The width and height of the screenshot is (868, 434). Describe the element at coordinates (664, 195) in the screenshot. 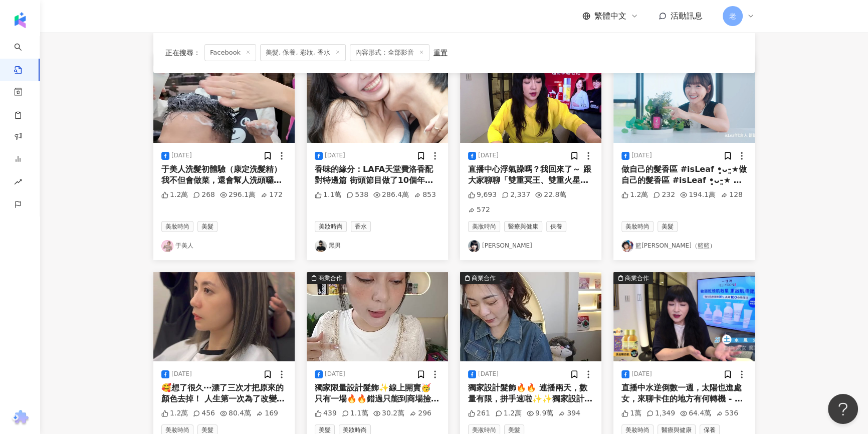

I see `div: 232` at that location.